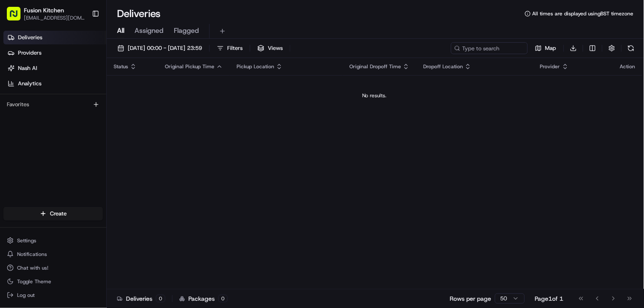 The height and width of the screenshot is (308, 644). What do you see at coordinates (149, 30) in the screenshot?
I see `span: Assigned` at bounding box center [149, 30].